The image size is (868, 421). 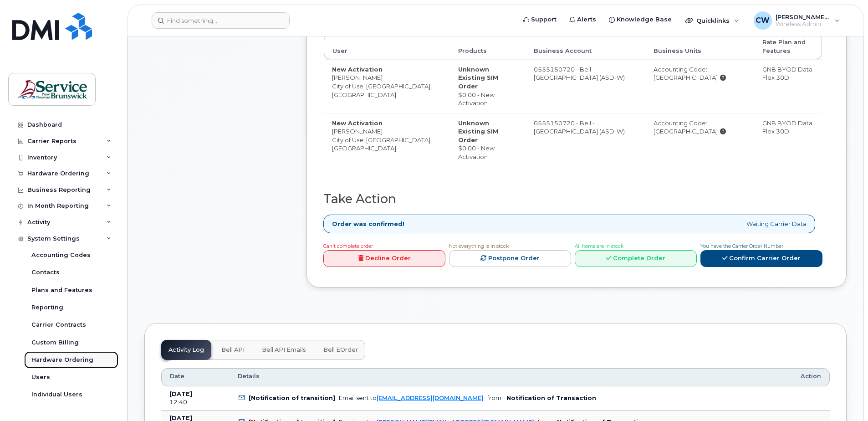 I want to click on strong: Order was confirmed!, so click(x=368, y=224).